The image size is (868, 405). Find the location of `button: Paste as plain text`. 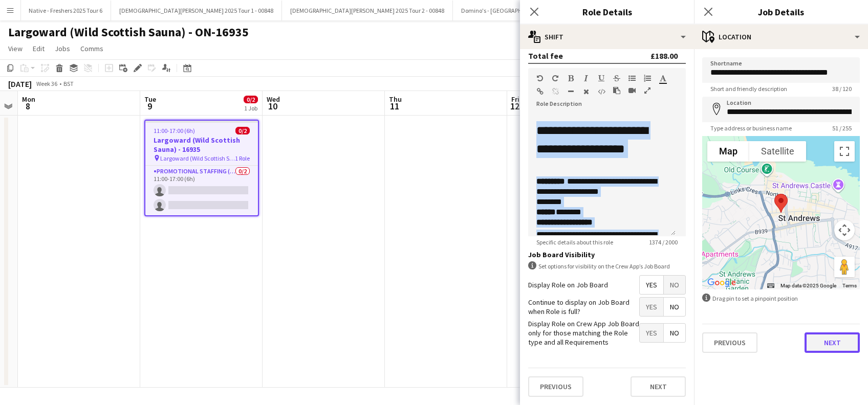

button: Paste as plain text is located at coordinates (616, 91).